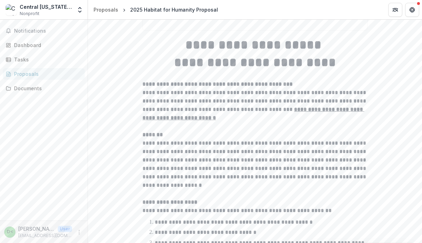 The height and width of the screenshot is (243, 422). I want to click on button: Notifications, so click(44, 31).